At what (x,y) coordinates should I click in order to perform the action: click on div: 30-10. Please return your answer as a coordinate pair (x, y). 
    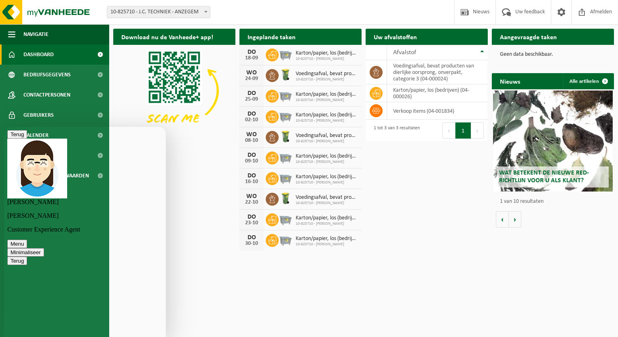
    Looking at the image, I should click on (252, 244).